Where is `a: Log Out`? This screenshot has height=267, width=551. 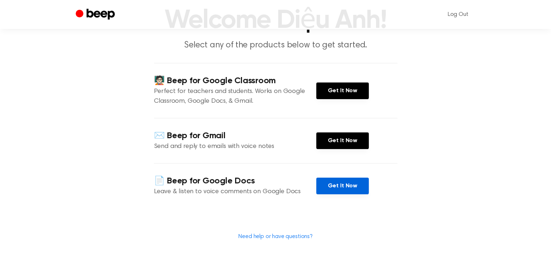 a: Log Out is located at coordinates (458, 14).